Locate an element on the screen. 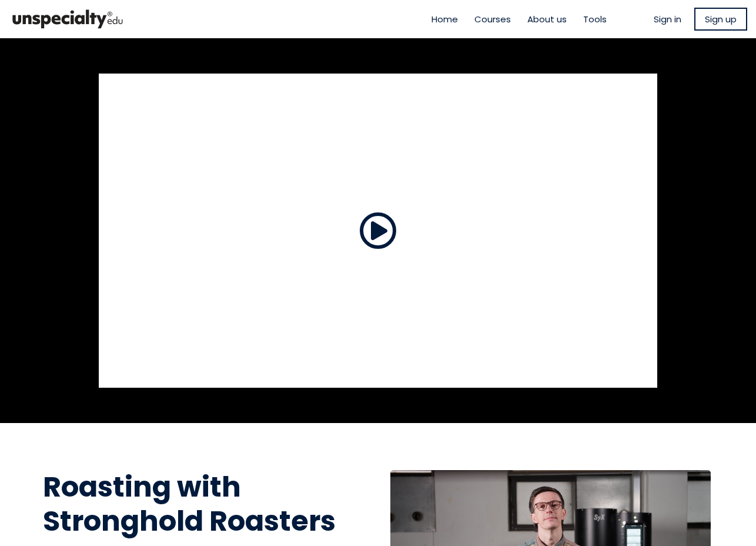  a: About us is located at coordinates (547, 19).